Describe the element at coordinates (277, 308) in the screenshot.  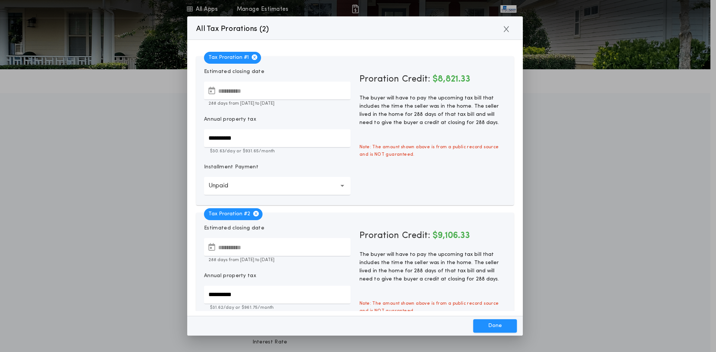
I see `p: $31.62 /day or $961.75 /month` at that location.